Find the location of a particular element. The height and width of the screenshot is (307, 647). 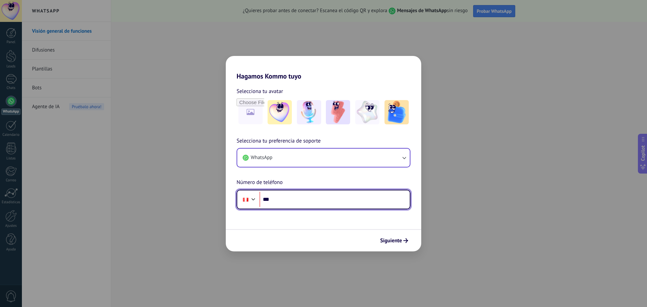

img: -3.jpeg is located at coordinates (338, 112).